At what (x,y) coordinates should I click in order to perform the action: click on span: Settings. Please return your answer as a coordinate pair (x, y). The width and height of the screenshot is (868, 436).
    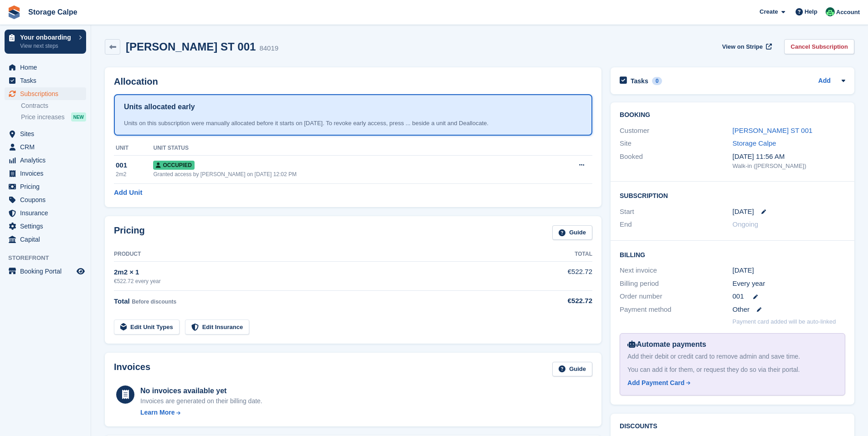
    Looking at the image, I should click on (48, 226).